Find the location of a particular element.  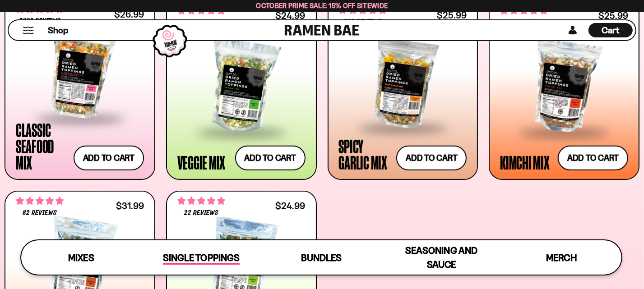

div: Kimchi Mix is located at coordinates (525, 162).